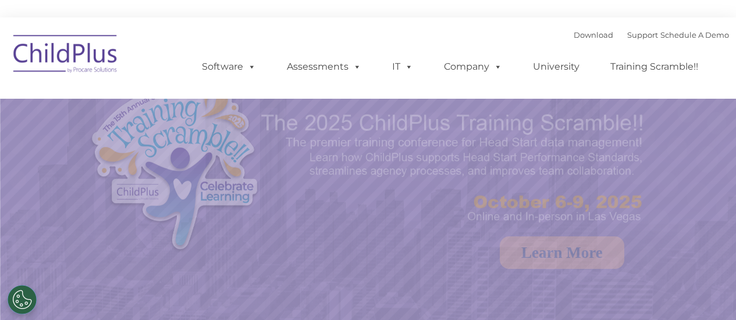 Image resolution: width=736 pixels, height=320 pixels. What do you see at coordinates (324, 67) in the screenshot?
I see `a: Assessments` at bounding box center [324, 67].